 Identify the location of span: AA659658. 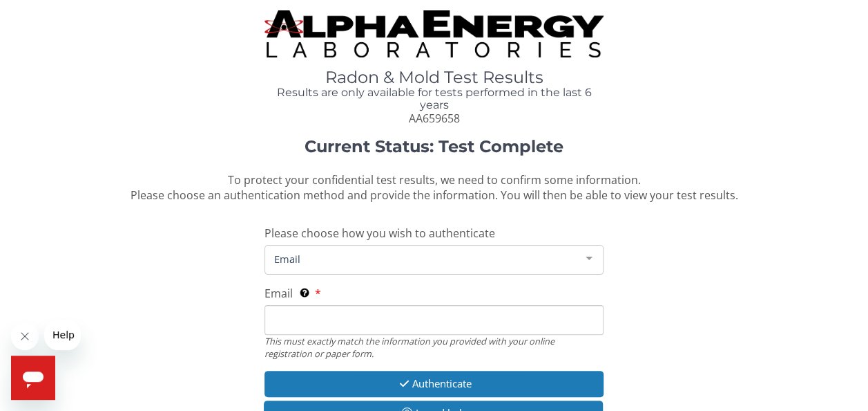
(434, 118).